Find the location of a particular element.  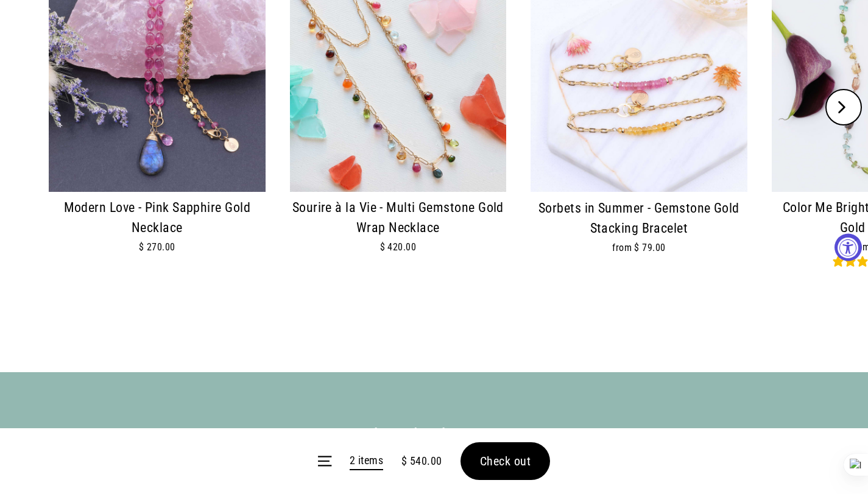

a: 2 items is located at coordinates (366, 462).